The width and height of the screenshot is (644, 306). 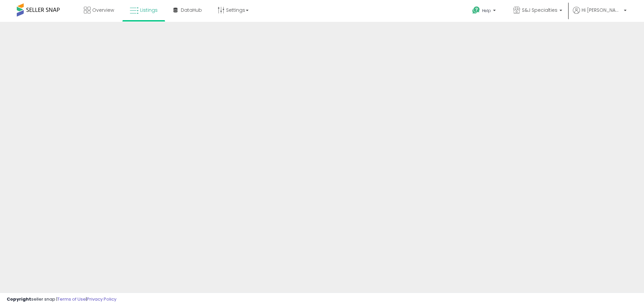 What do you see at coordinates (191, 10) in the screenshot?
I see `span: DataHub` at bounding box center [191, 10].